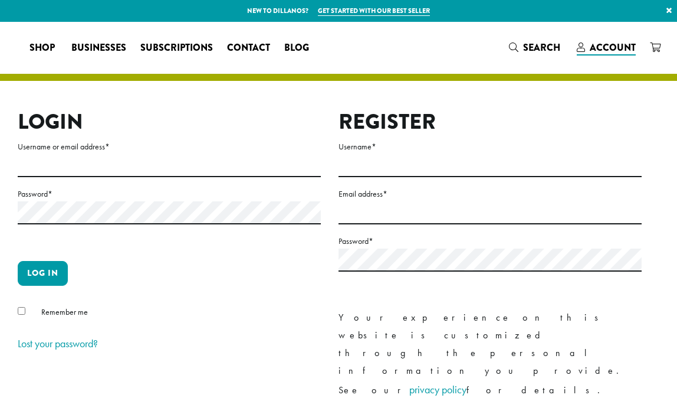 This screenshot has height=411, width=677. Describe the element at coordinates (169, 146) in the screenshot. I see `label: Username or email address` at that location.